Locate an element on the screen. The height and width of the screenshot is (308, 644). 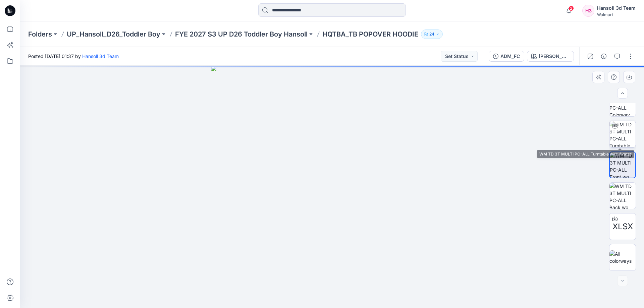
a: FYE 2027 S3 UP D26 Toddler Boy Hansoll is located at coordinates (241, 34).